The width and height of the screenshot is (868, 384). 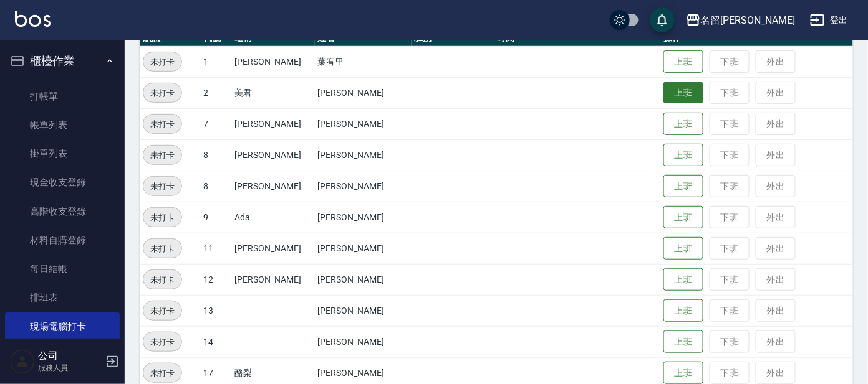 I want to click on img: Logo, so click(x=33, y=18).